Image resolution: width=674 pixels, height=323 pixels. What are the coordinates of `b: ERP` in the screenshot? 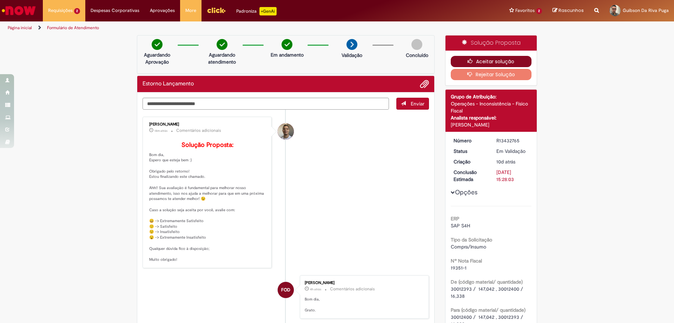 It's located at (455, 218).